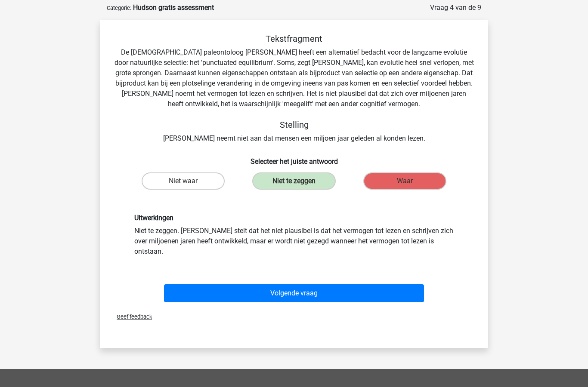  Describe the element at coordinates (173, 8) in the screenshot. I see `strong: Hudson gratis assessment` at that location.